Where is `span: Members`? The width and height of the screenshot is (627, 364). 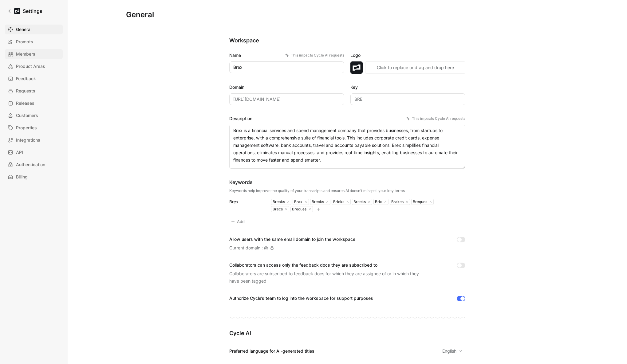
span: Members is located at coordinates (25, 54).